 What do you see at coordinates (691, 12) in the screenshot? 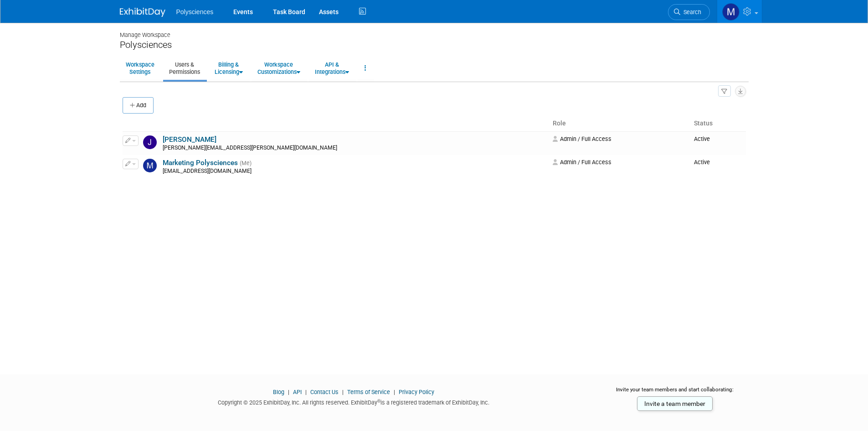
I see `span: Search` at bounding box center [691, 12].